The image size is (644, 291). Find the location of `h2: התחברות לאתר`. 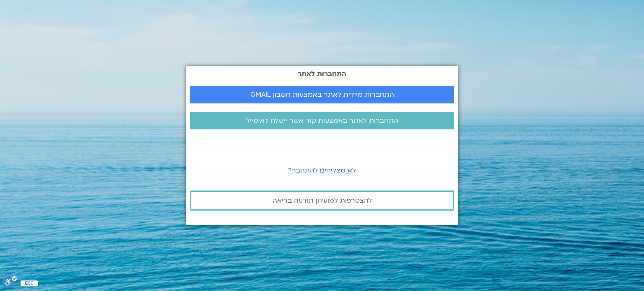

h2: התחברות לאתר is located at coordinates (322, 73).